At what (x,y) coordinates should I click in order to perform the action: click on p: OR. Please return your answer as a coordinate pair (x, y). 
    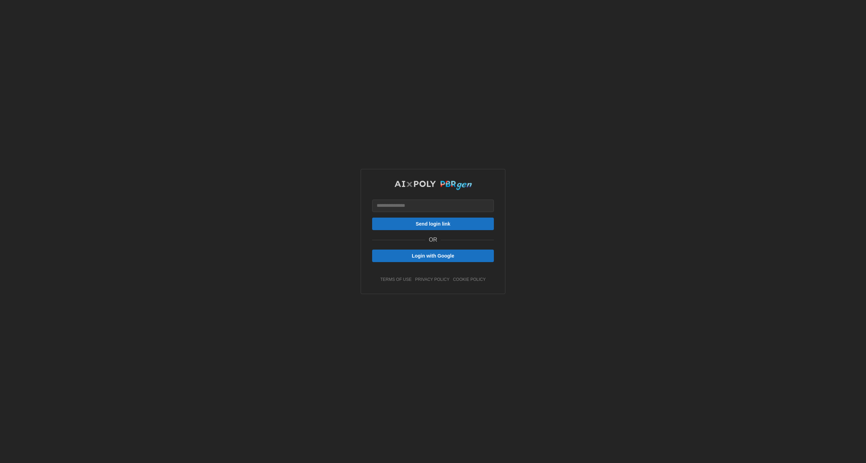
    Looking at the image, I should click on (433, 240).